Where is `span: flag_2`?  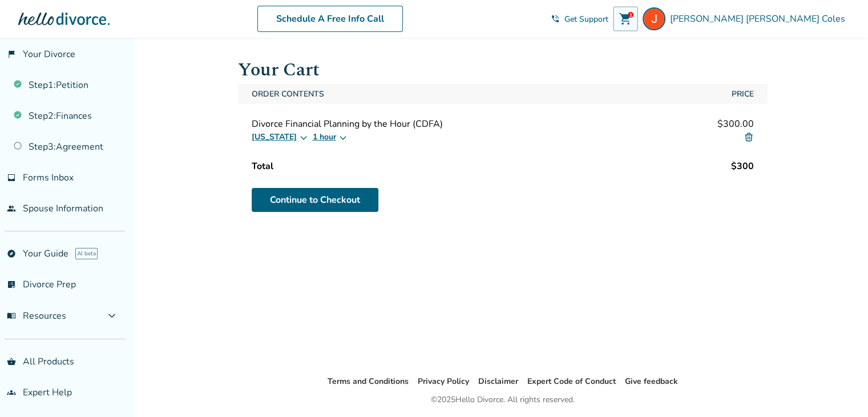 span: flag_2 is located at coordinates (11, 54).